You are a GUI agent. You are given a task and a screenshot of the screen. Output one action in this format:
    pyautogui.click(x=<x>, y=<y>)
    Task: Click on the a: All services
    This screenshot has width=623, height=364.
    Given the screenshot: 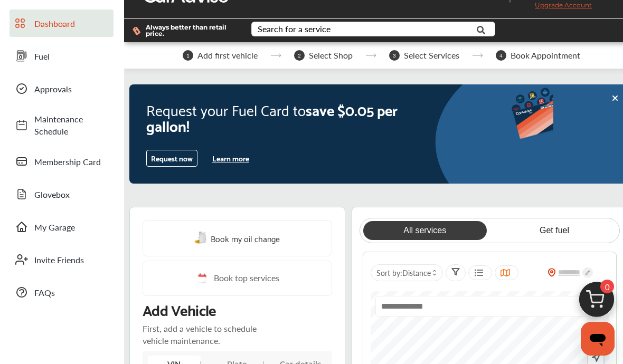 What is the action you would take?
    pyautogui.click(x=425, y=230)
    